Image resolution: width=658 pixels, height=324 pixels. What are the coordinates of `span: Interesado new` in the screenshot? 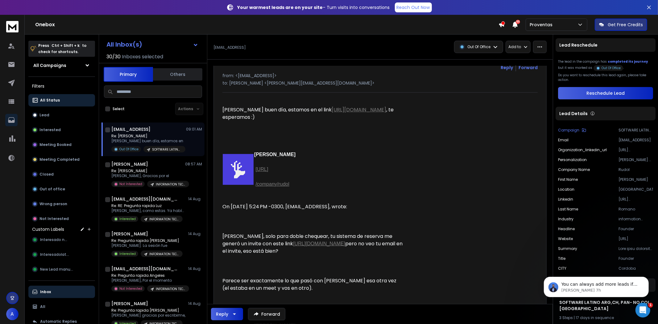 It's located at (55, 240).